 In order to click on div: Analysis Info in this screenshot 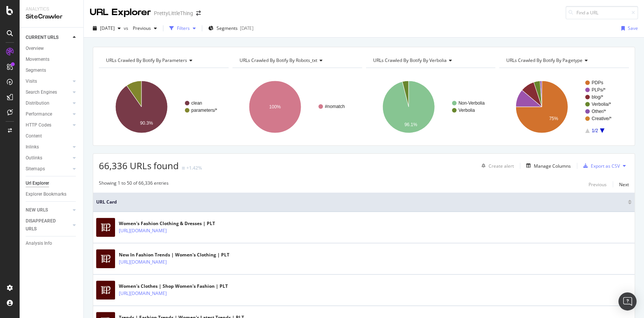, I will do `click(39, 243)`.